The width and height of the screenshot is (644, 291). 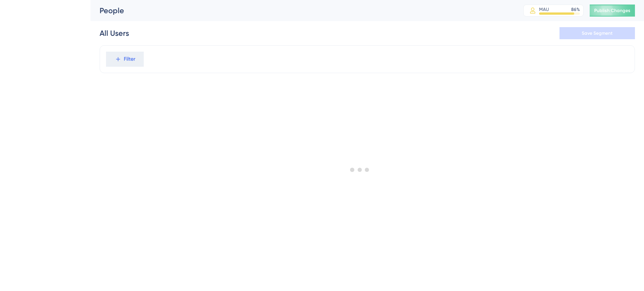 I want to click on div: People, so click(x=302, y=11).